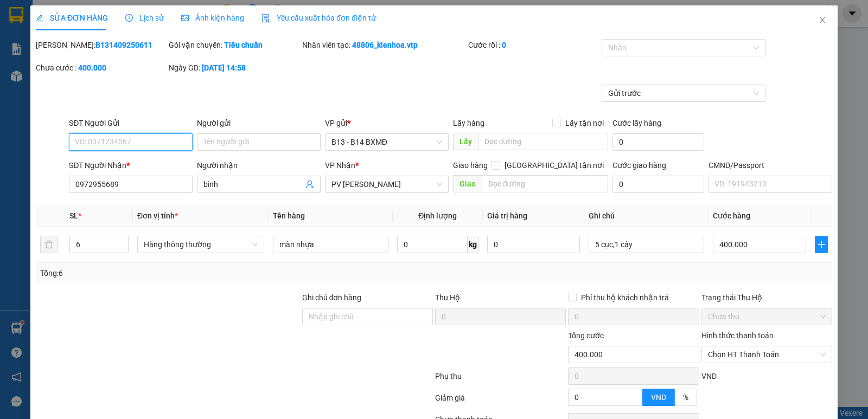 The width and height of the screenshot is (868, 419). What do you see at coordinates (466, 142) in the screenshot?
I see `span: Lấy` at bounding box center [466, 142].